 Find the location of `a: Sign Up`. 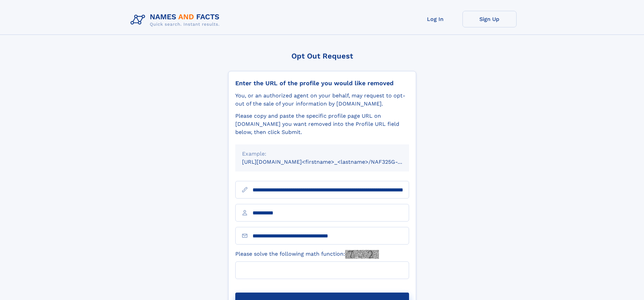

a: Sign Up is located at coordinates (490, 19).